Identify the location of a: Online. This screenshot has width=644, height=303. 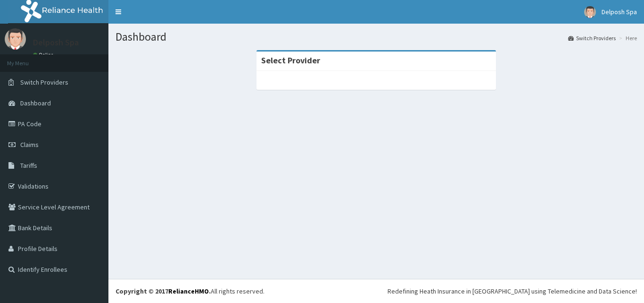
(45, 55).